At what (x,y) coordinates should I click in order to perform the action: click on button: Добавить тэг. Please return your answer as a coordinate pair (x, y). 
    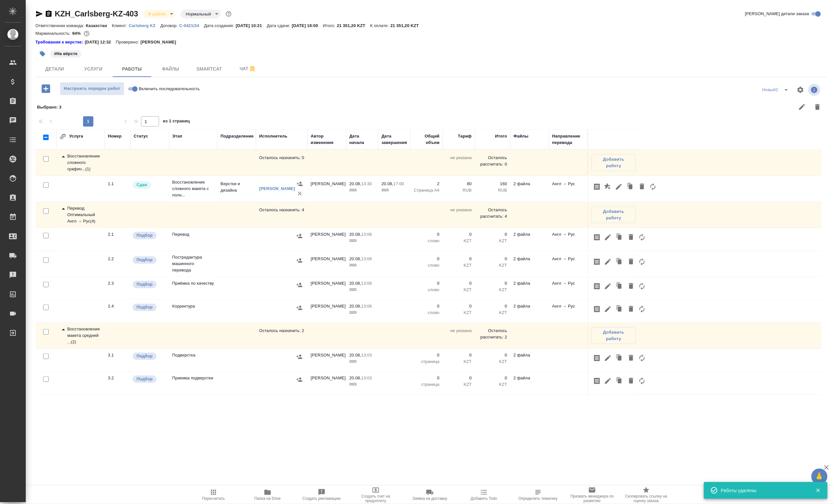
    Looking at the image, I should click on (43, 54).